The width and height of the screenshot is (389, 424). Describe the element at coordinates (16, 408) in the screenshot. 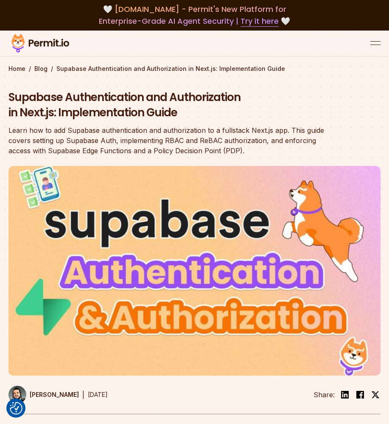

I see `img: Revisit consent button` at that location.